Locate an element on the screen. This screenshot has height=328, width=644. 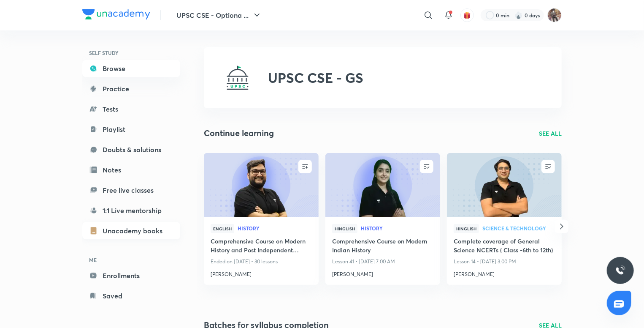
h2: UPSC CSE - GS is located at coordinates (316, 78).